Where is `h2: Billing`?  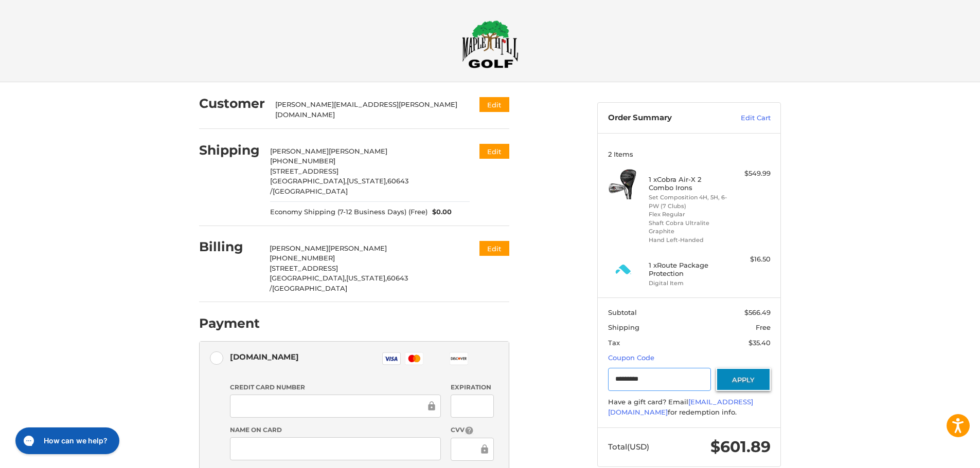 h2: Billing is located at coordinates (229, 246).